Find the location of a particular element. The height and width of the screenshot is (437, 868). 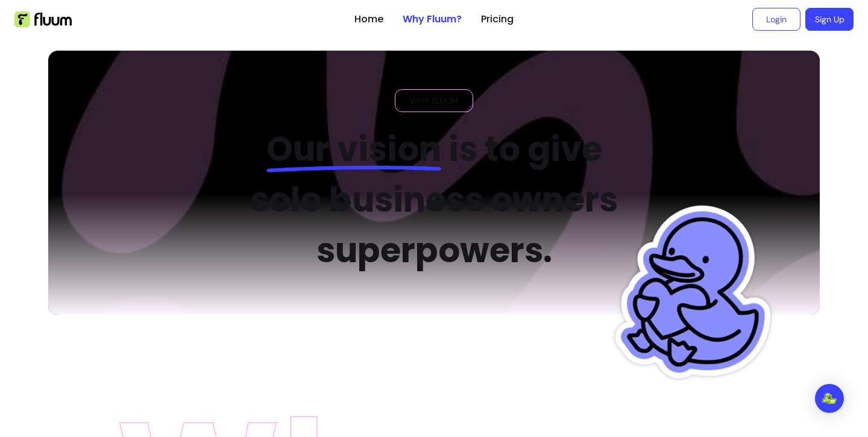

span: WHY FLUUM is located at coordinates (434, 100).